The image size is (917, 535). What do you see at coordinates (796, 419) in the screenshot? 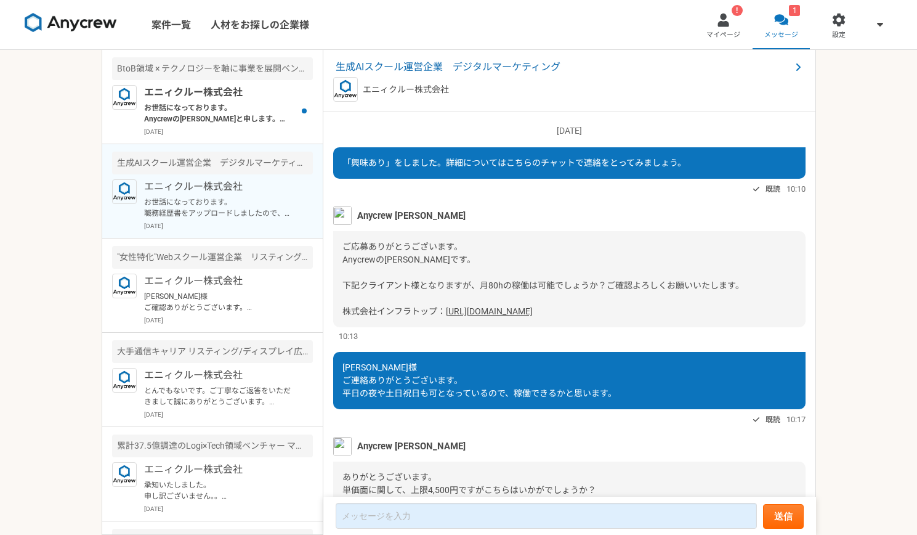
I see `span: 10:17` at bounding box center [796, 419].